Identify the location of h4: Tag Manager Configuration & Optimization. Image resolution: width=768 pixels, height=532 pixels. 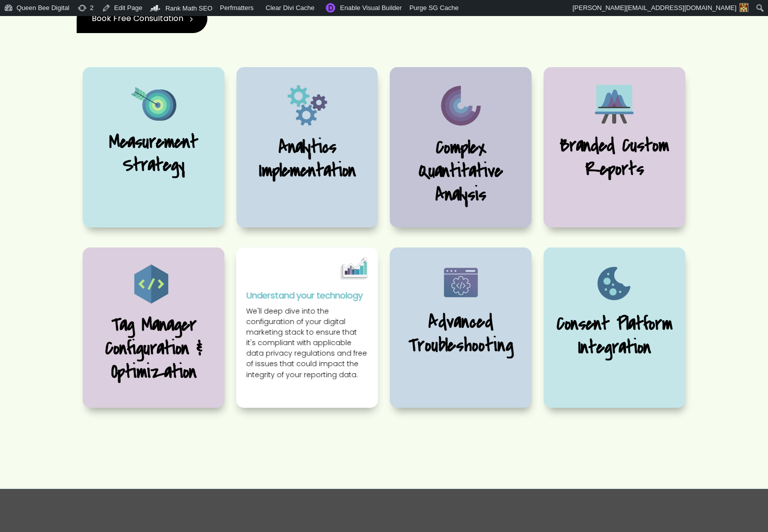
(153, 351).